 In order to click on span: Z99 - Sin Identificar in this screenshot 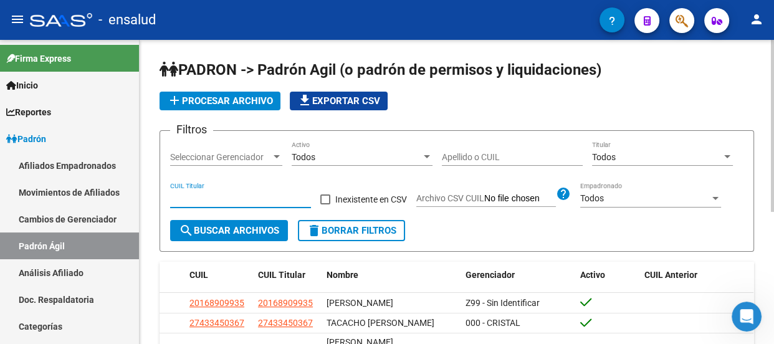, I will do `click(502, 303)`.